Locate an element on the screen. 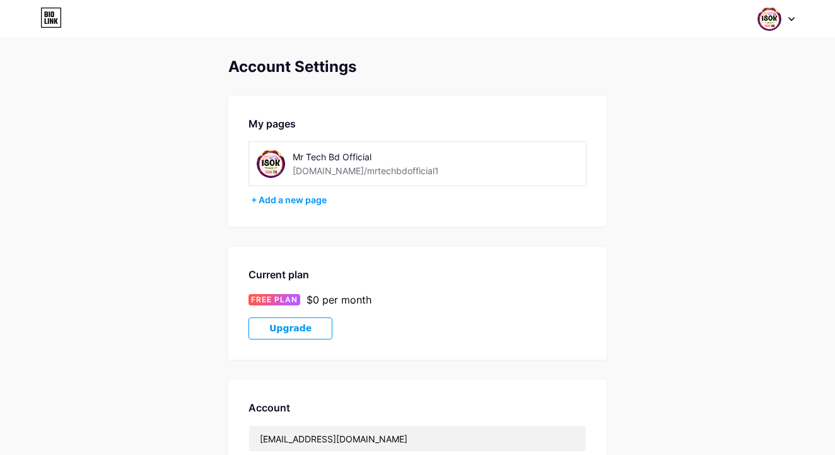 The height and width of the screenshot is (455, 835). img: mrtechbdofficial1 is located at coordinates (270, 163).